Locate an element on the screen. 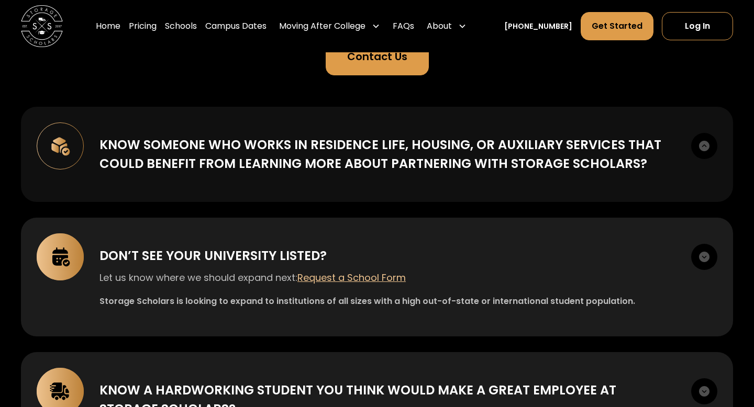 This screenshot has width=754, height=407. img: Storage Scholars main logo is located at coordinates (42, 26).